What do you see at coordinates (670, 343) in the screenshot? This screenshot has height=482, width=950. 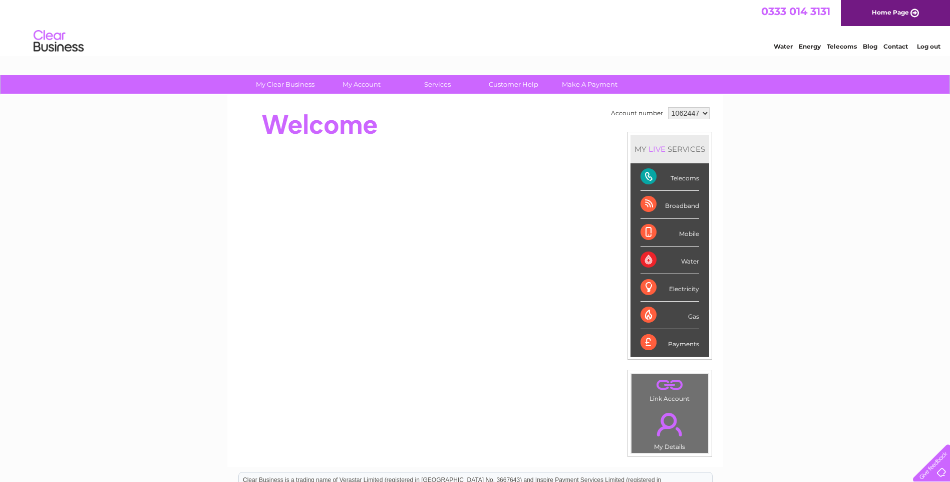 I see `div: Payments` at bounding box center [670, 343].